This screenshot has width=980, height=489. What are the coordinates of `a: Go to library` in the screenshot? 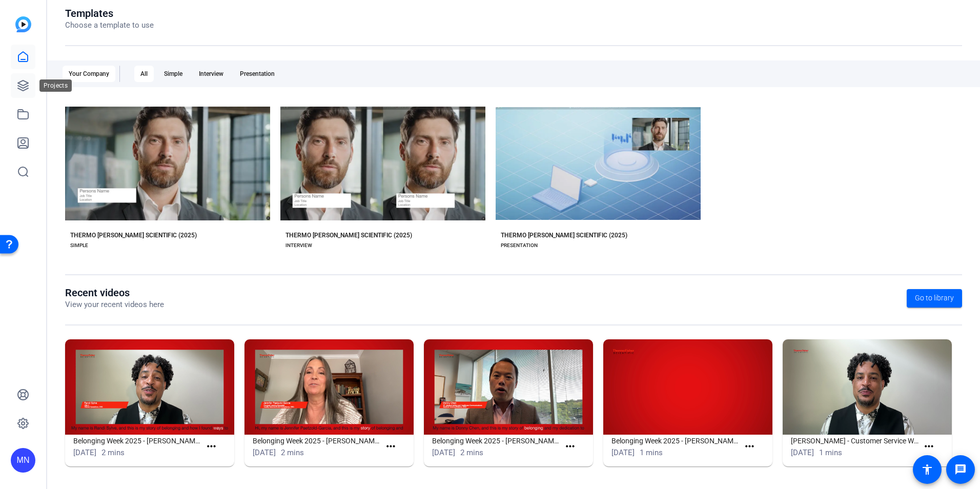 It's located at (934, 298).